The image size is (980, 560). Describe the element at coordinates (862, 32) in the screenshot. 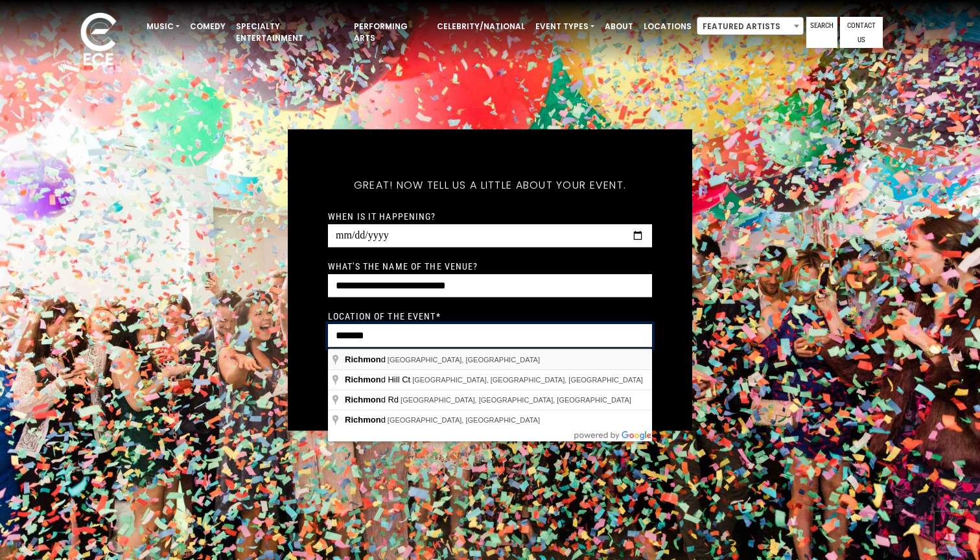

I see `a: Contact Us` at that location.